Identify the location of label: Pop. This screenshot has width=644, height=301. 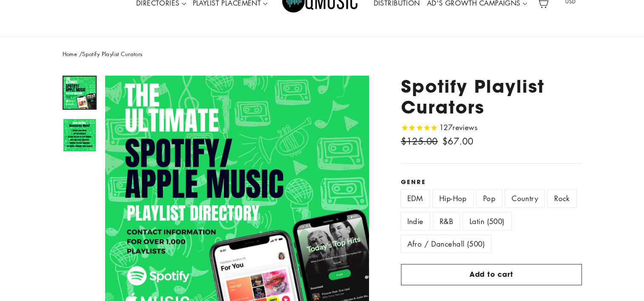
(489, 198).